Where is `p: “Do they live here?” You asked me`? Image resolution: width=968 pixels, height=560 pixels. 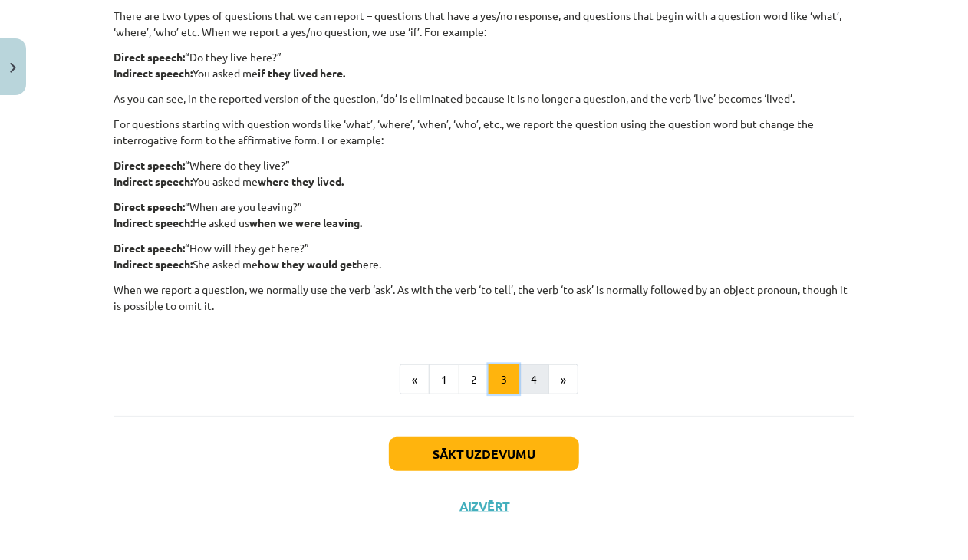
p: “Do they live here?” You asked me is located at coordinates (484, 65).